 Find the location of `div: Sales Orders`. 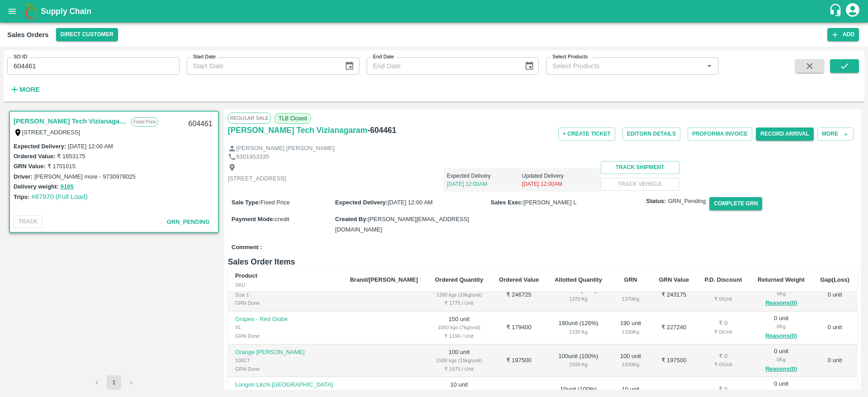

div: Sales Orders is located at coordinates (28, 35).